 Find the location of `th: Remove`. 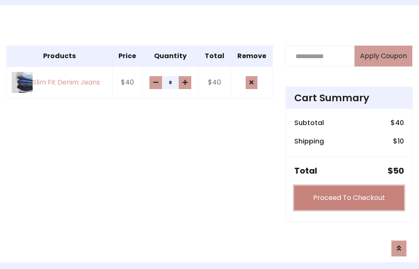

th: Remove is located at coordinates (251, 56).